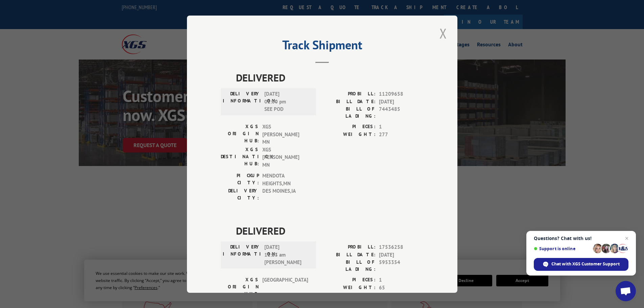 Image resolution: width=644 pixels, height=308 pixels. What do you see at coordinates (285, 195) in the screenshot?
I see `span: DES MOINES , IA` at bounding box center [285, 195].